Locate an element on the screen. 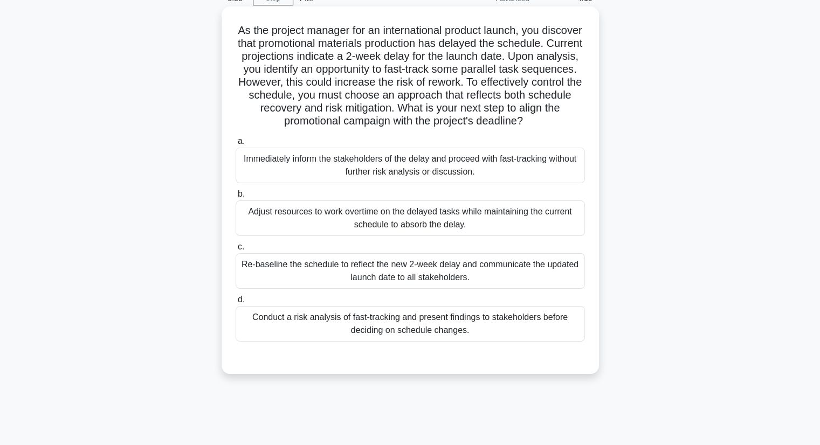  span: c. is located at coordinates (241, 246).